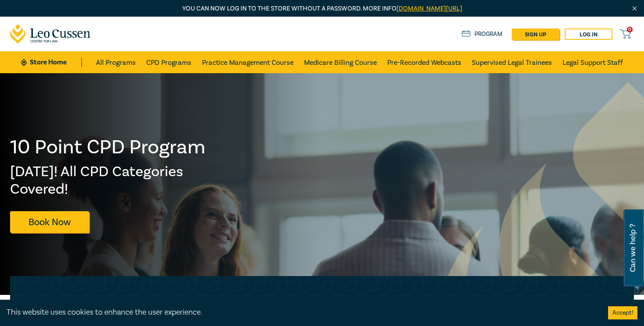  Describe the element at coordinates (340, 62) in the screenshot. I see `a: Medicare Billing Course` at that location.